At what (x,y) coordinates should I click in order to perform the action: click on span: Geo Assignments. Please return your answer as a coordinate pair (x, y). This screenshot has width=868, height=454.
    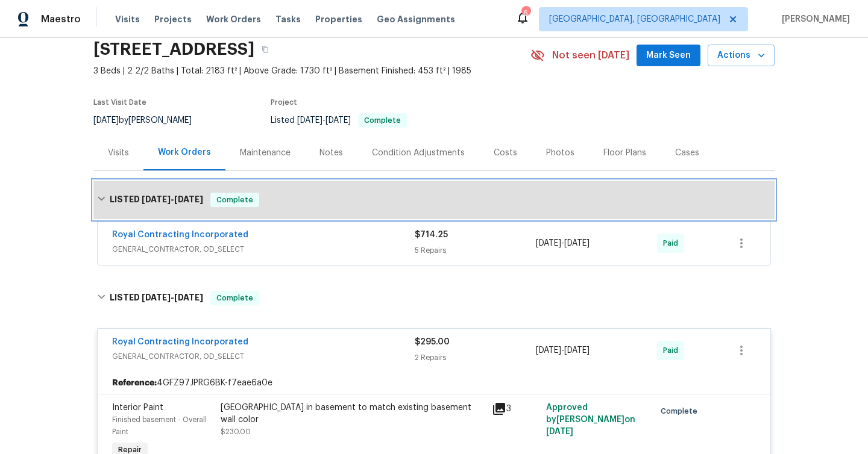
    Looking at the image, I should click on (416, 19).